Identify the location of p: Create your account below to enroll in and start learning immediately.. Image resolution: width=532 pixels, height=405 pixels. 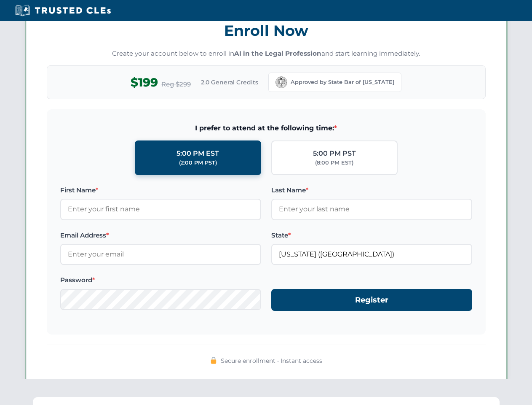
(267, 53).